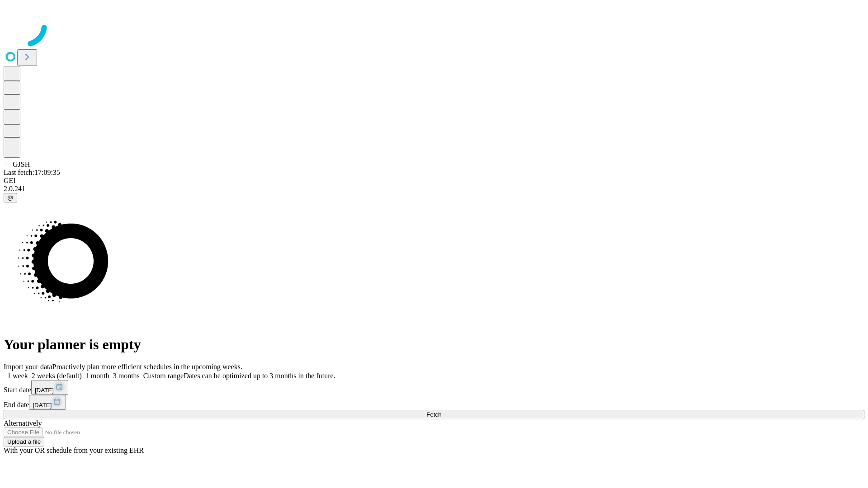  What do you see at coordinates (434, 344) in the screenshot?
I see `h1: Your planner is empty` at bounding box center [434, 344].